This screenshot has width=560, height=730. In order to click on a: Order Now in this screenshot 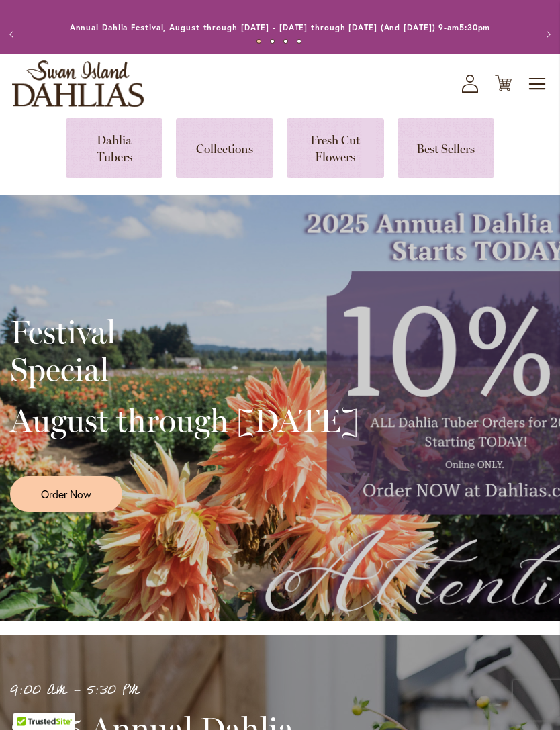, I will do `click(66, 495)`.